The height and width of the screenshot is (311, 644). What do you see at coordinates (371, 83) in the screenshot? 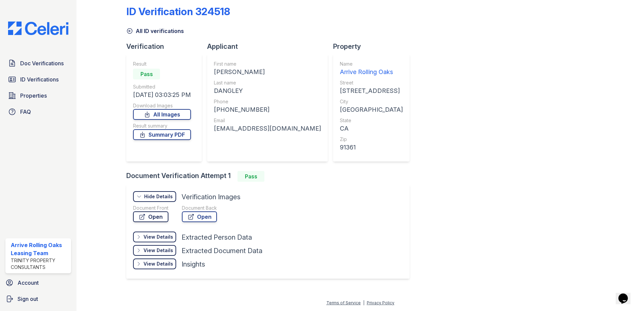
I see `div: Street` at bounding box center [371, 83].